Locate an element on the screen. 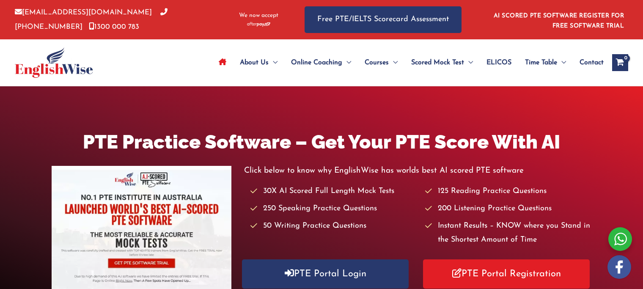 This screenshot has width=643, height=289. li: 200 Listening Practice Questions is located at coordinates (508, 208).